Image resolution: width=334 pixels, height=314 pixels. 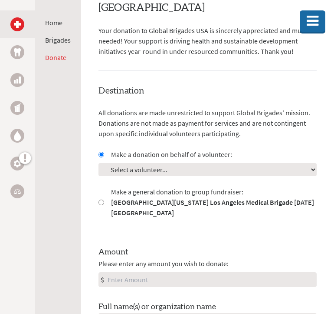 I want to click on a: Public Health, so click(x=17, y=108).